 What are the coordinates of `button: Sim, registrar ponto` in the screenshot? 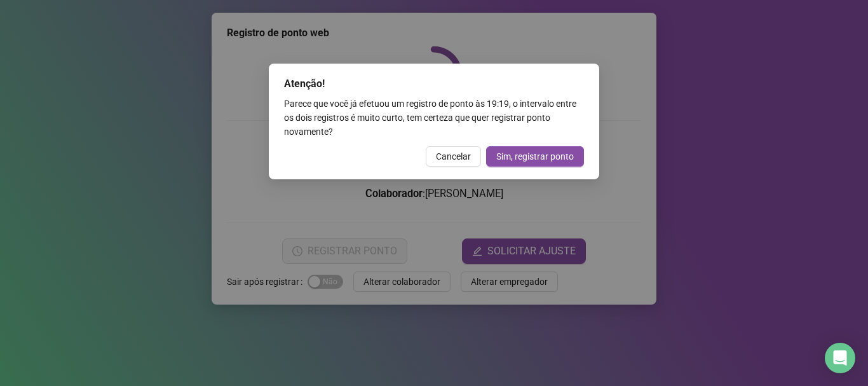 It's located at (535, 156).